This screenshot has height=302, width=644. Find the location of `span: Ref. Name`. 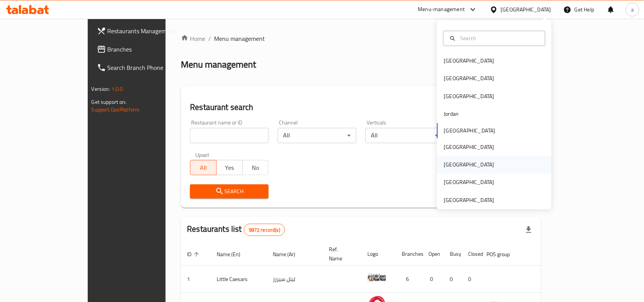

span: Ref. Name is located at coordinates (341, 254).